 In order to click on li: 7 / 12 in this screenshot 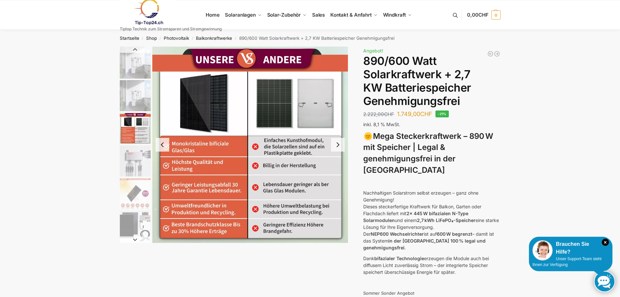, I will do `click(135, 258)`.